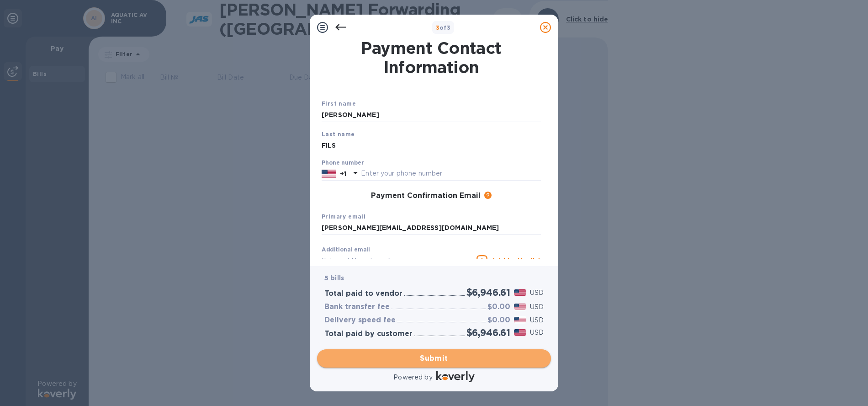 The height and width of the screenshot is (406, 868). What do you see at coordinates (342, 163) in the screenshot?
I see `label: Phone number` at bounding box center [342, 163].